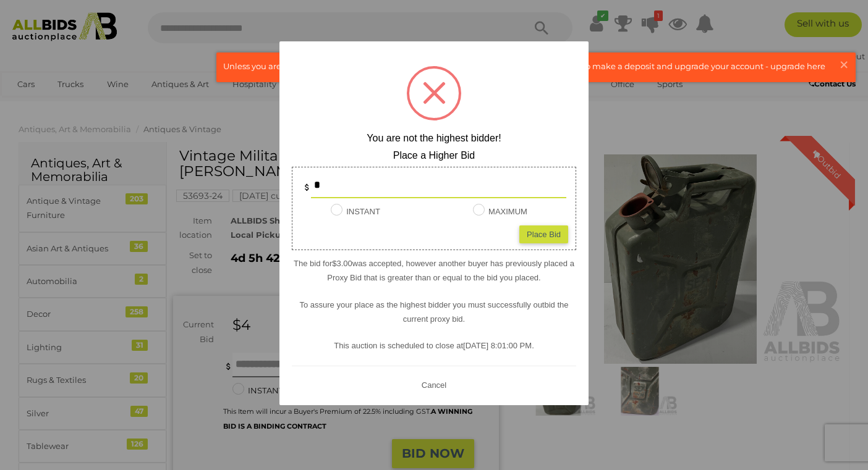 This screenshot has width=868, height=470. I want to click on p: The bid for was accepted, however another buyer has previously placed a Proxy Bid that is greater..., so click(434, 270).